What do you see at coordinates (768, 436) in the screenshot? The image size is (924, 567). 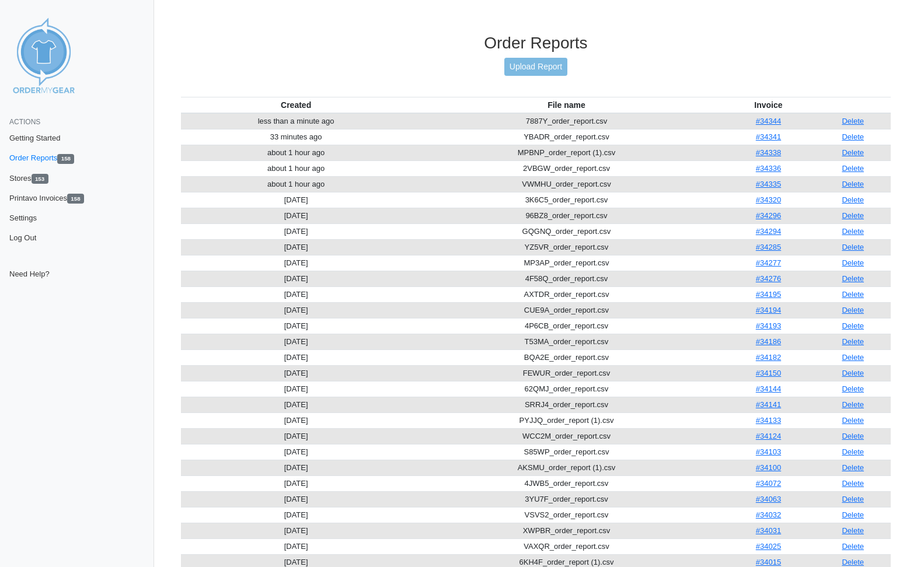 I see `a: #34124` at bounding box center [768, 436].